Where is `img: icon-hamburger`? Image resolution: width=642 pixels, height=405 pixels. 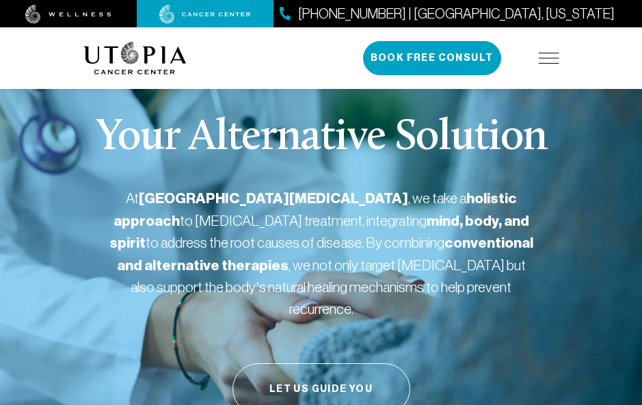 img: icon-hamburger is located at coordinates (549, 58).